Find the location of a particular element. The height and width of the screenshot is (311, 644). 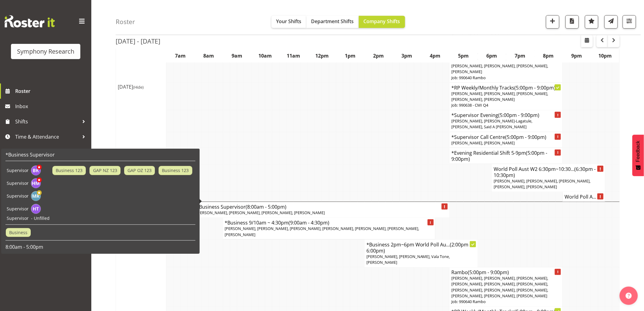

th: 10am is located at coordinates (265, 56).